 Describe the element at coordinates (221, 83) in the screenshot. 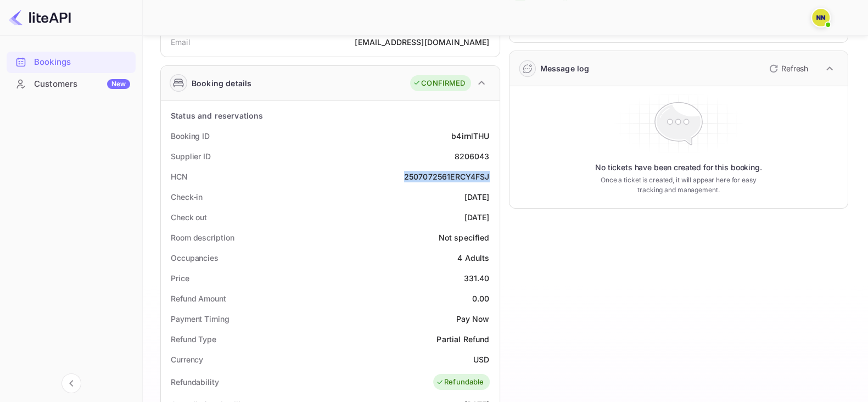

I see `div: Booking details` at that location.